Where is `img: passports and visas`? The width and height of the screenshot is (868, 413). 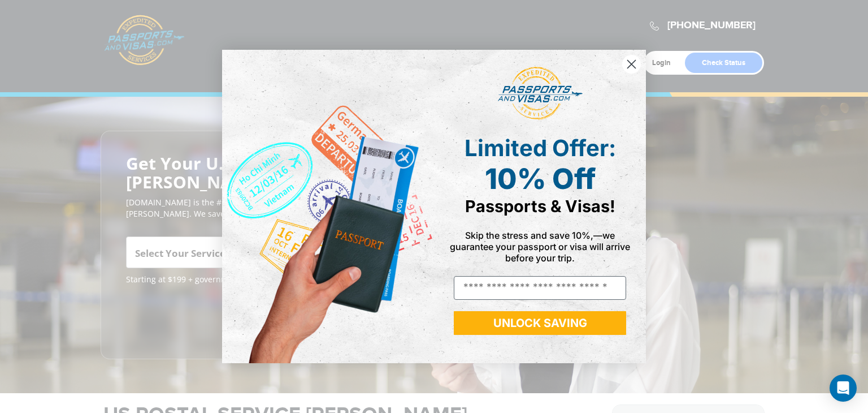 img: passports and visas is located at coordinates (541, 93).